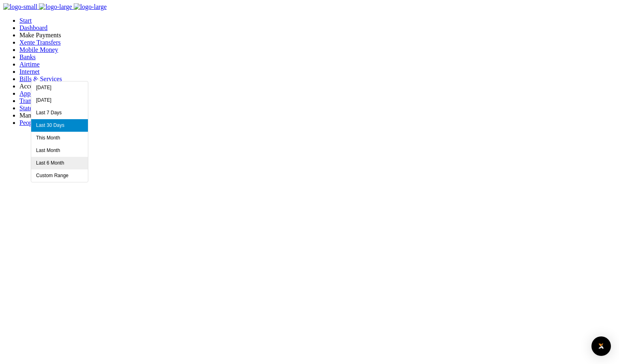 The width and height of the screenshot is (619, 364). Describe the element at coordinates (27, 56) in the screenshot. I see `span: Banks` at that location.